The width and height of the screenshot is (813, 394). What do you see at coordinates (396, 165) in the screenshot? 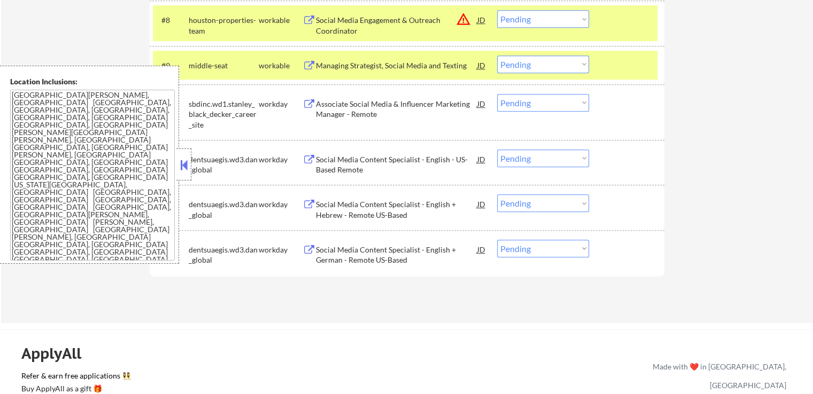
I see `div: Social Media Content Specialist - English - US-Based Remote` at bounding box center [396, 165].